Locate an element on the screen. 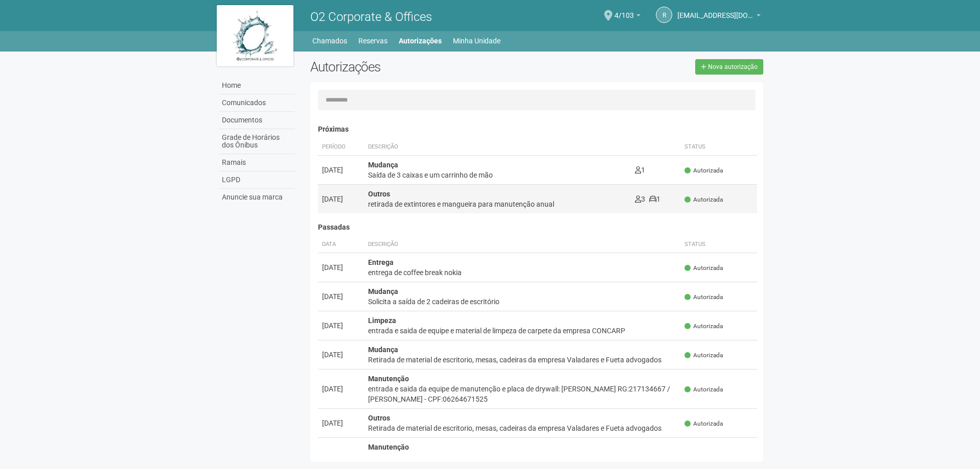 This screenshot has width=980, height=469. a: 4/103 is located at coordinates (627, 17).